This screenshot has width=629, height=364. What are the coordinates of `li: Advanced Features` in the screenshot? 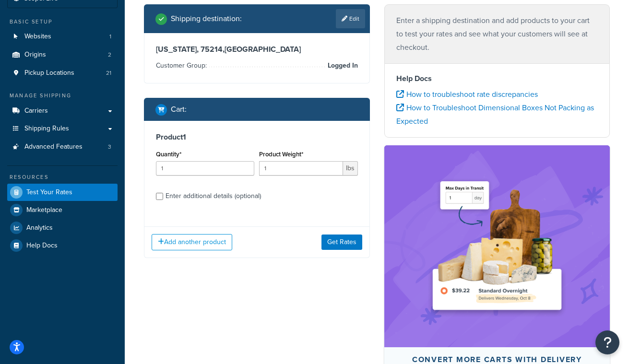 It's located at (63, 146).